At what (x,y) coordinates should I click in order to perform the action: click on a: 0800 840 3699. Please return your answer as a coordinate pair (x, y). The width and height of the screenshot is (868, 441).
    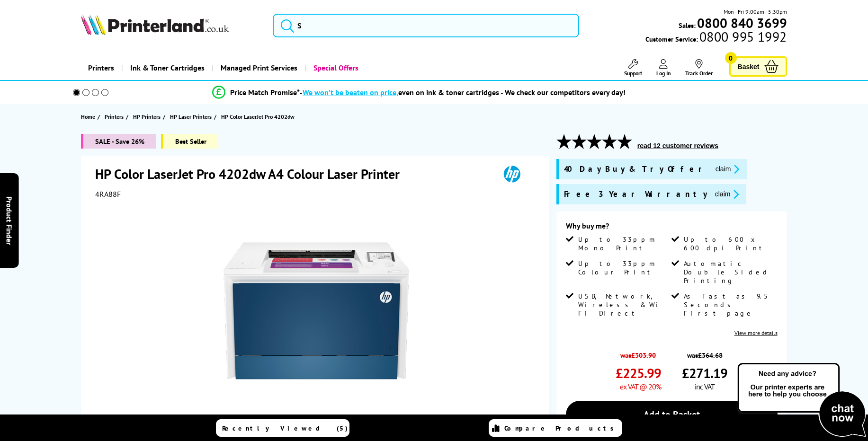
    Looking at the image, I should click on (741, 23).